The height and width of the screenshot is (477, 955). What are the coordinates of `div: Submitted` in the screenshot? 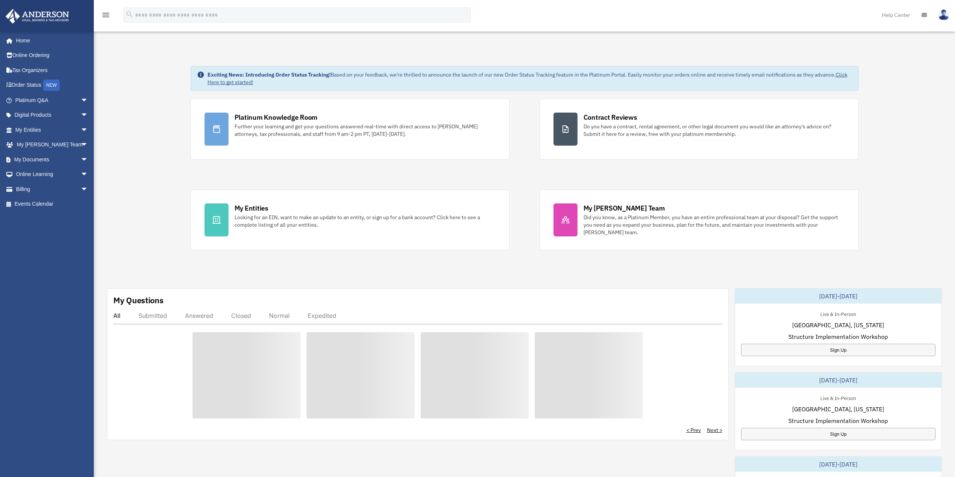 It's located at (153, 316).